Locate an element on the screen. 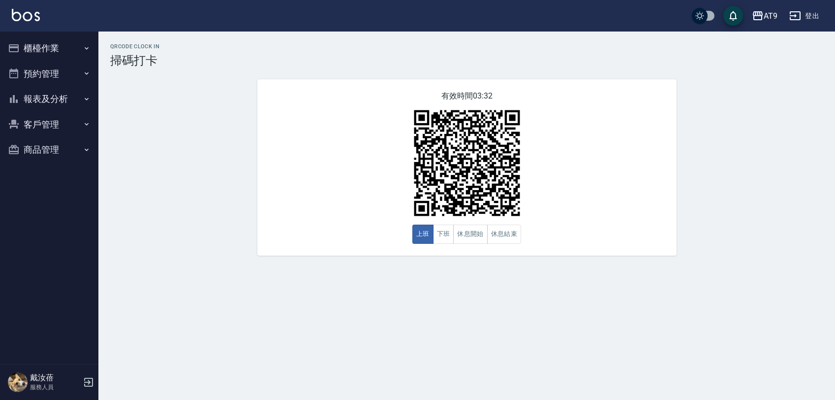 This screenshot has height=400, width=835. h2: QRcode Clock In is located at coordinates (467, 46).